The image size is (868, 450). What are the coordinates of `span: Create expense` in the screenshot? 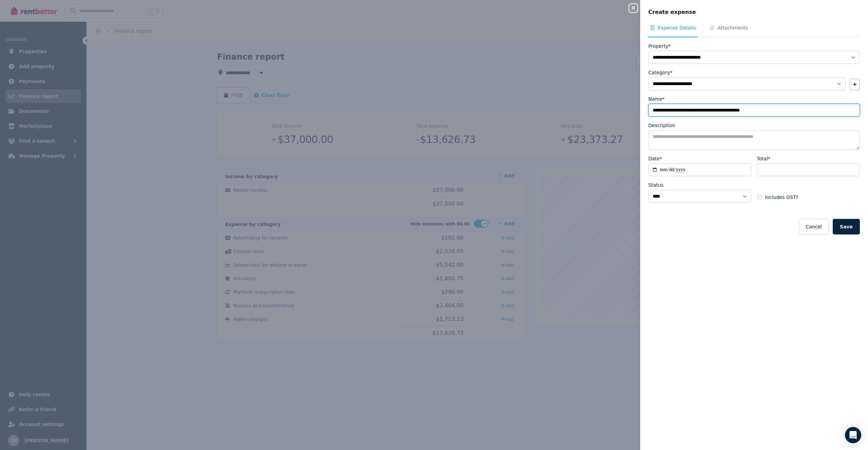 It's located at (672, 12).